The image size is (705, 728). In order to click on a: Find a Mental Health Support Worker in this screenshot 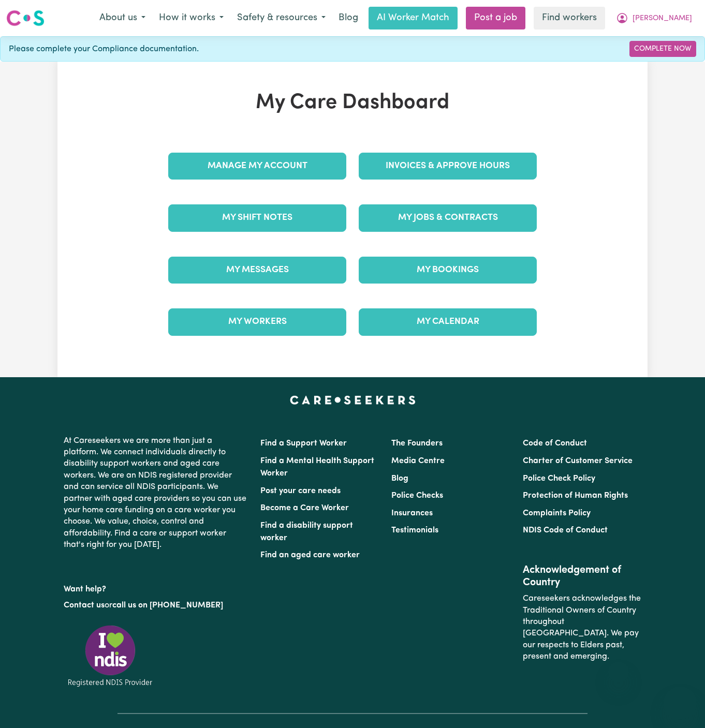, I will do `click(317, 467)`.